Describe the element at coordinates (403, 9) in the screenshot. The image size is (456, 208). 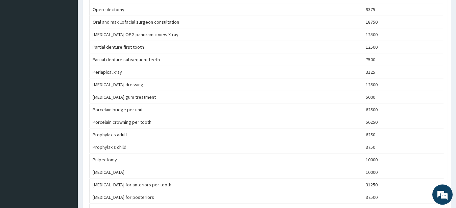
I see `td: 9375` at that location.